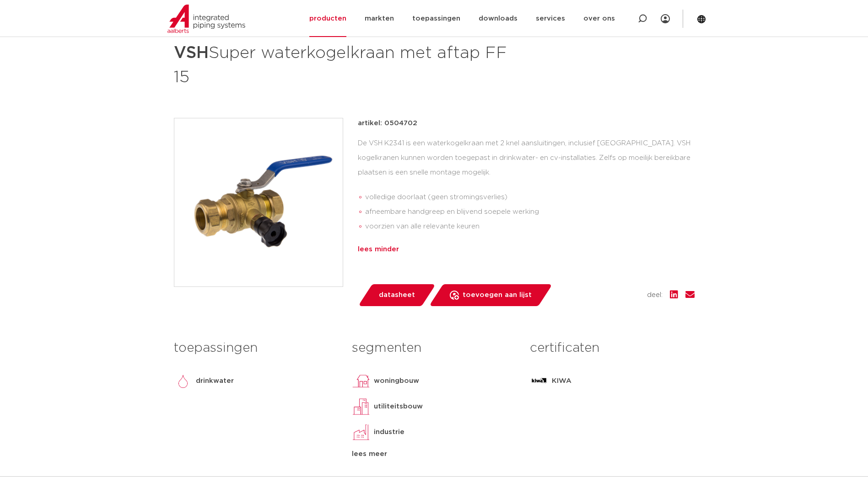 The width and height of the screenshot is (868, 477). I want to click on p: KIWA, so click(561, 381).